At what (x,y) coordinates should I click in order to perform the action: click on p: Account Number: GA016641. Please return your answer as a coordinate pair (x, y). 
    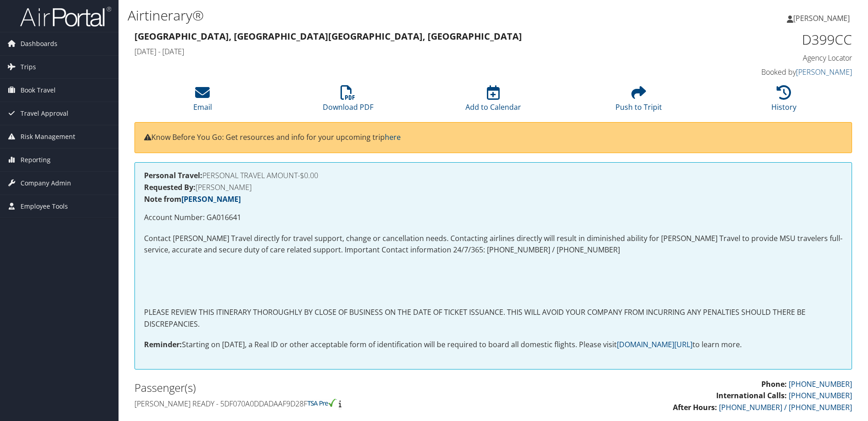
    Looking at the image, I should click on (494, 218).